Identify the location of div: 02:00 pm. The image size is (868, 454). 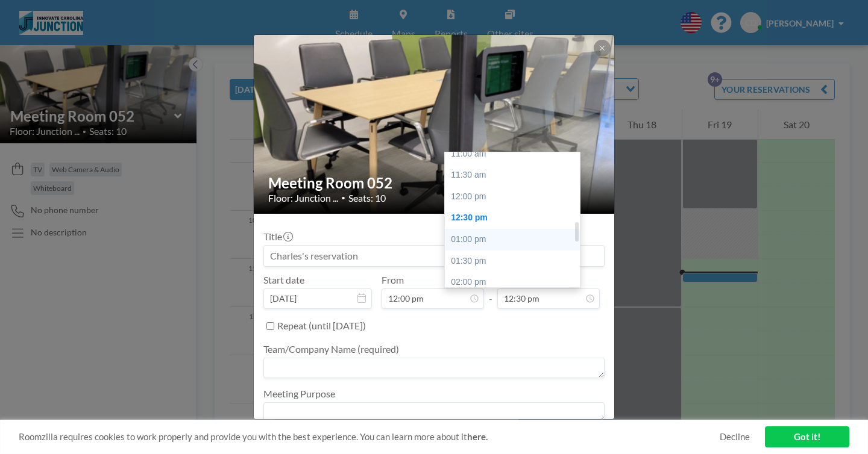
(512, 282).